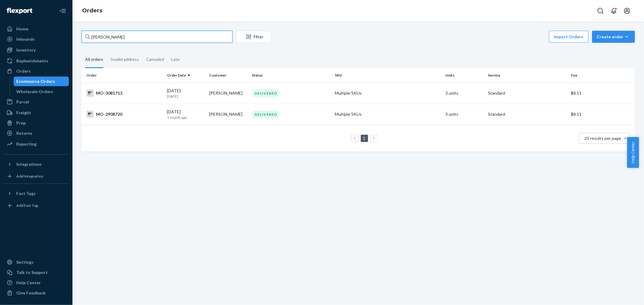  I want to click on a: Ecommerce Orders, so click(41, 81).